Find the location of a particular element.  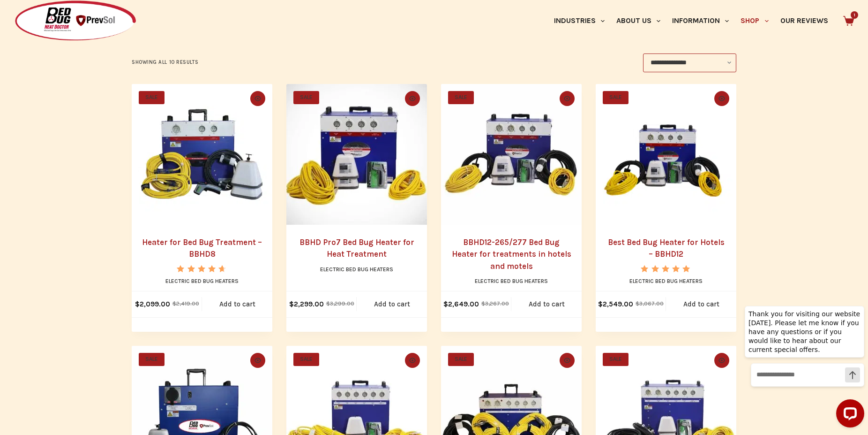

bdi: 2,549.00 is located at coordinates (616, 304).